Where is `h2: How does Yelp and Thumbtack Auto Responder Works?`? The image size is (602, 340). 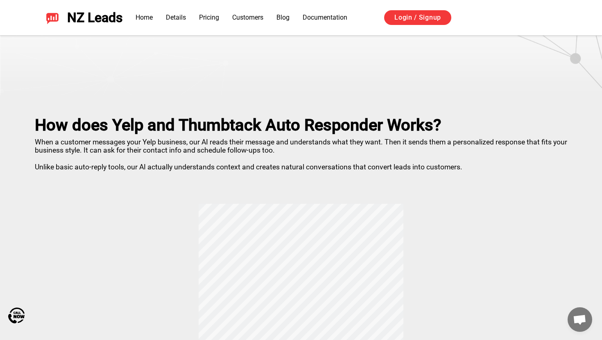 h2: How does Yelp and Thumbtack Auto Responder Works? is located at coordinates (301, 125).